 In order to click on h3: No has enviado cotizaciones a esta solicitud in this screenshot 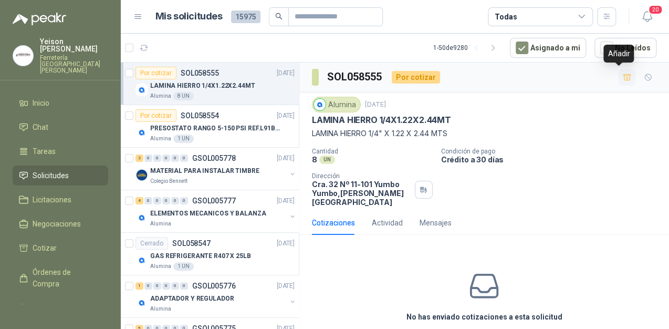, I will do `click(484, 316)`.